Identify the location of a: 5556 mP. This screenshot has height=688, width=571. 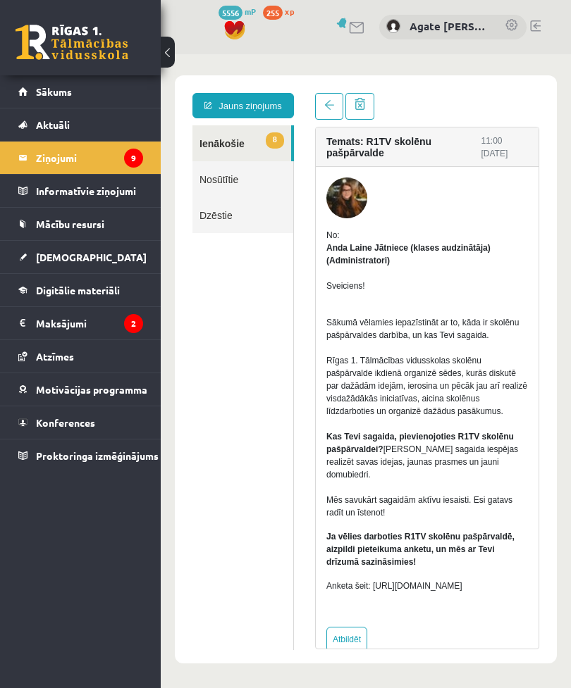
(237, 11).